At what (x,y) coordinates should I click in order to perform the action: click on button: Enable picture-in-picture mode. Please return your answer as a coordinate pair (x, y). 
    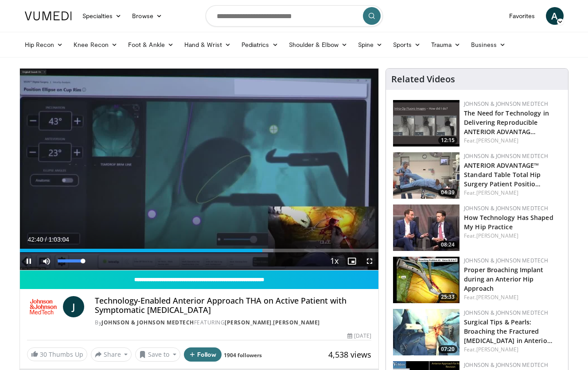
    Looking at the image, I should click on (352, 261).